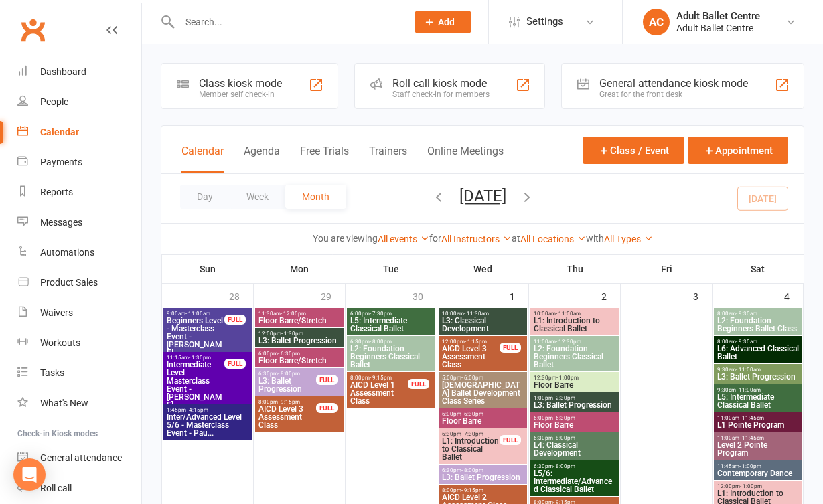  I want to click on span: 6:00pm, so click(391, 313).